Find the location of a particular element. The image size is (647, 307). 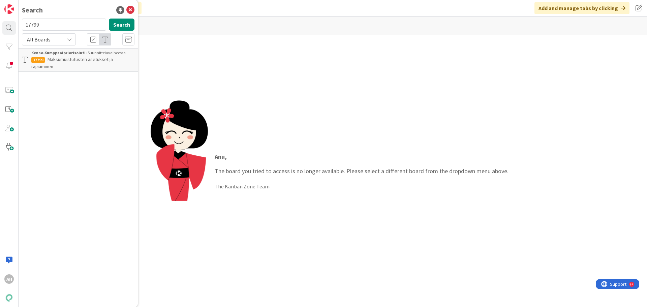

img: Visit kanbanzone.com is located at coordinates (9, 9).